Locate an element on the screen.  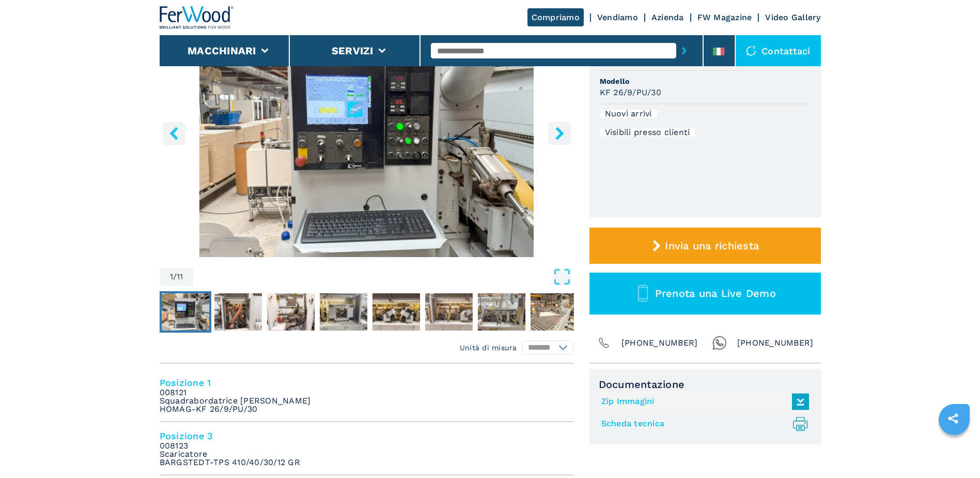
button: Macchinari is located at coordinates (222, 51).